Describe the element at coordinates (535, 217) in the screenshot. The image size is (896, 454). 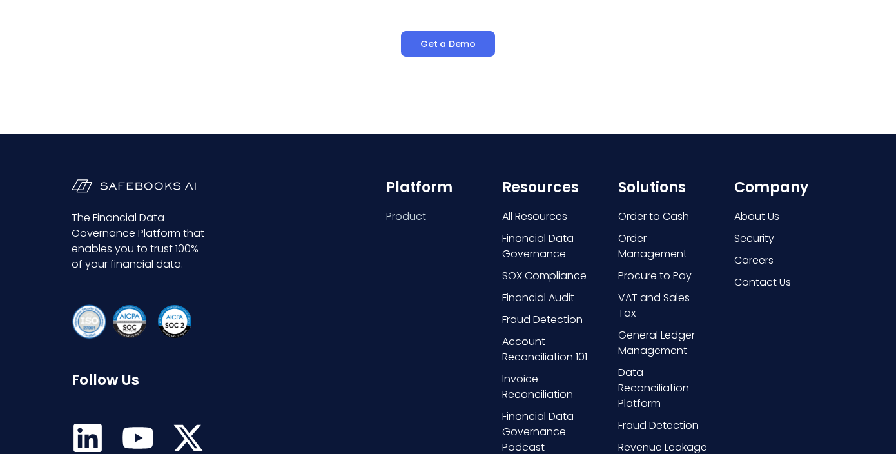
I see `span: All Resources` at that location.